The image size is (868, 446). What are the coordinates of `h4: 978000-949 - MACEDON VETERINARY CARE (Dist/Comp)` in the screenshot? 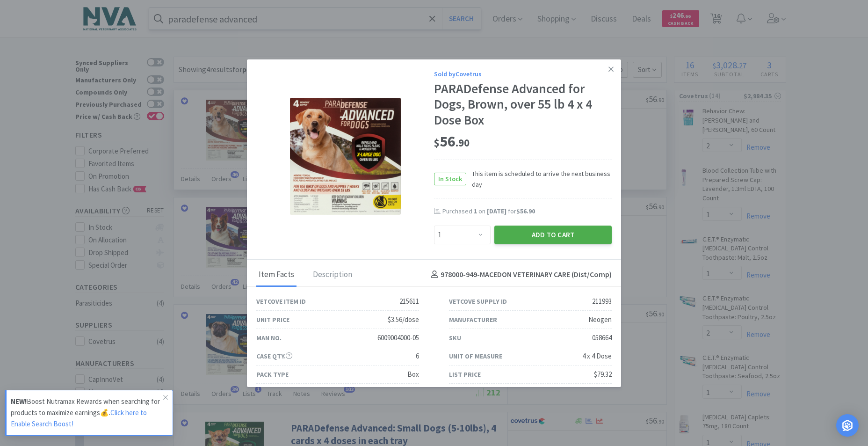 It's located at (519, 274).